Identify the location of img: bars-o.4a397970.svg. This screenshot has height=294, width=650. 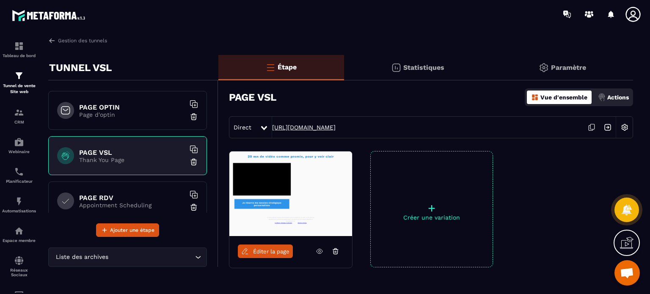
(270, 67).